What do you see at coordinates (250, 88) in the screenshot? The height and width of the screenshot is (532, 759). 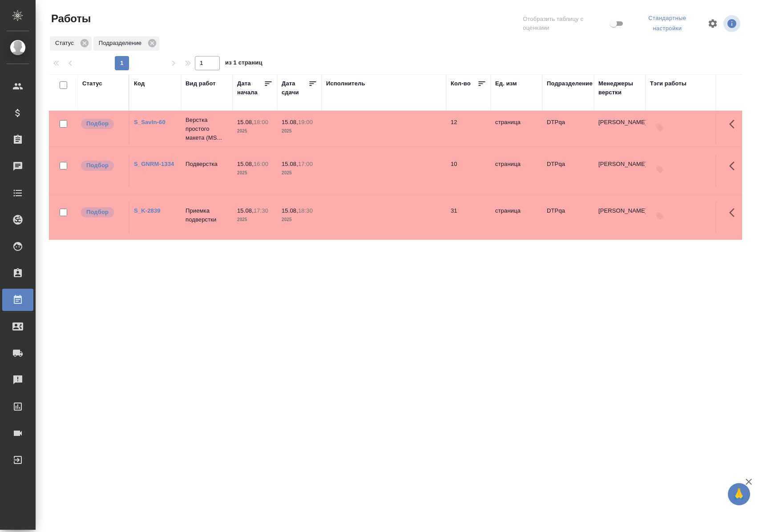 I see `div: Дата начала` at bounding box center [250, 88].